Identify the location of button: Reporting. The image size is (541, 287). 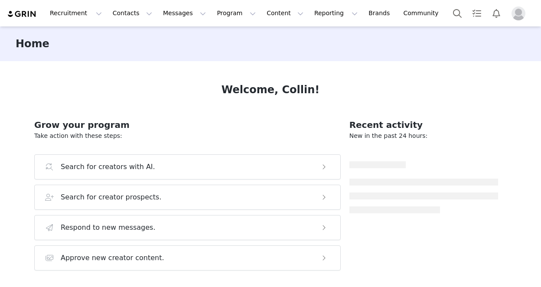
(336, 13).